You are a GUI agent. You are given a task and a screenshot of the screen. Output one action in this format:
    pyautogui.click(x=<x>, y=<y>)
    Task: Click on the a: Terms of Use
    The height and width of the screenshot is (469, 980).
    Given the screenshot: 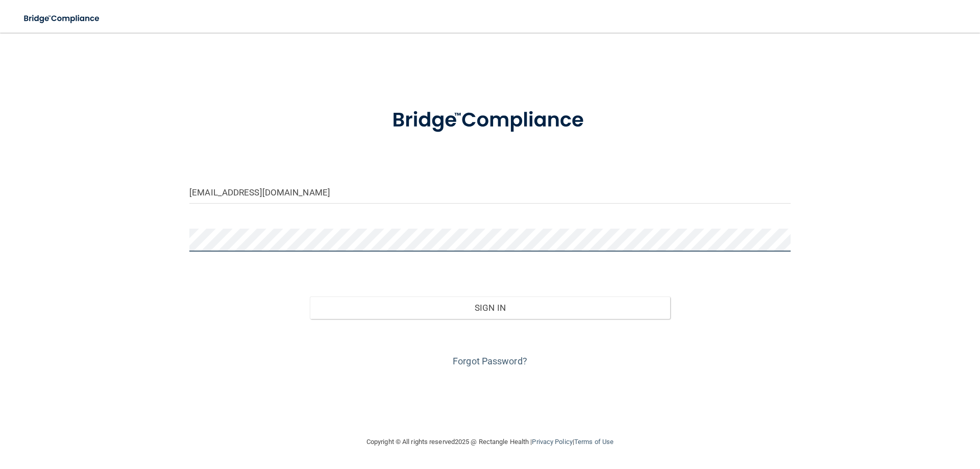 What is the action you would take?
    pyautogui.click(x=594, y=441)
    